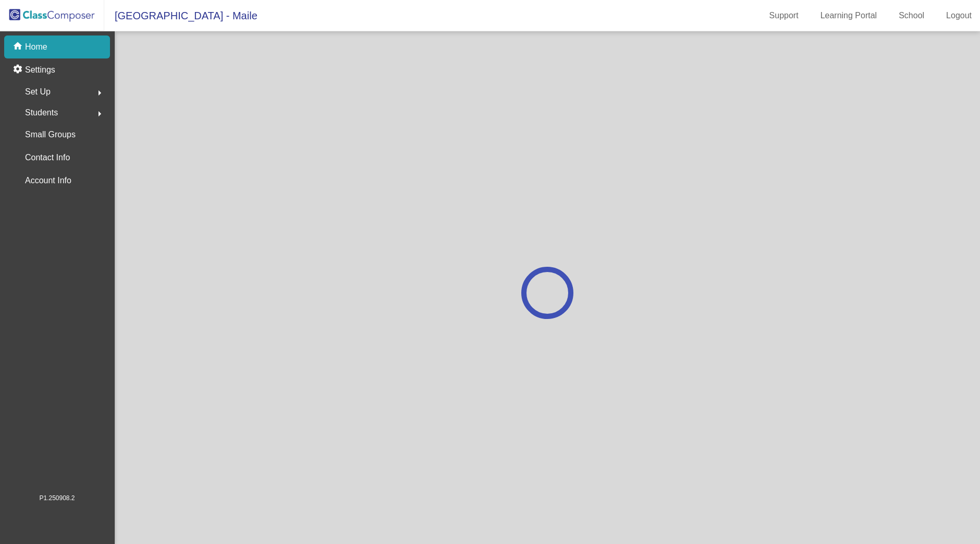  I want to click on span: Set Up, so click(37, 92).